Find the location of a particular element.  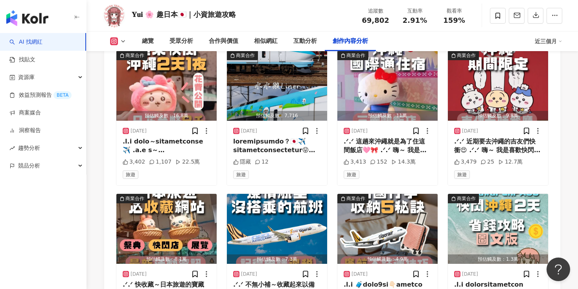

div: 總覽 is located at coordinates (148, 41).